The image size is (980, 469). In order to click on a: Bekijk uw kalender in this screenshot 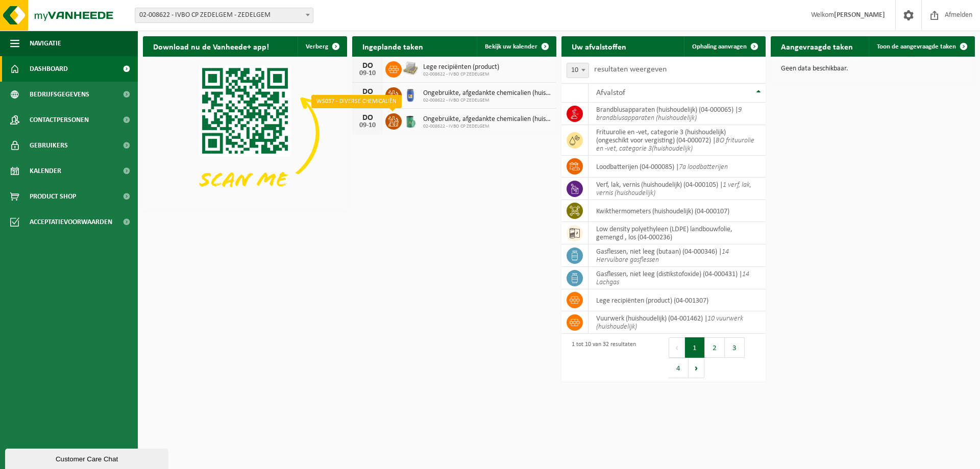, I will do `click(516, 47)`.